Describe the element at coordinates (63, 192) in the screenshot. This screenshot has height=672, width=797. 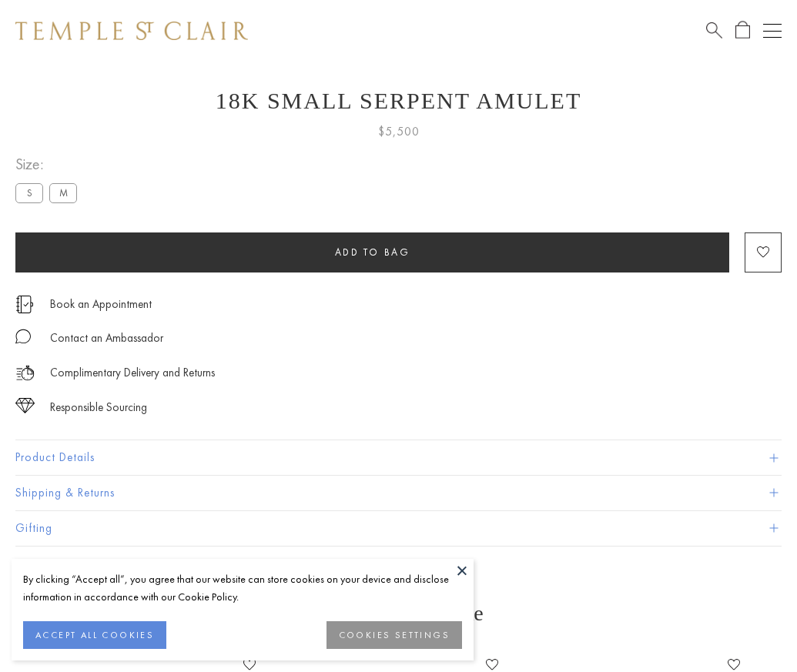
I see `label: M` at that location.